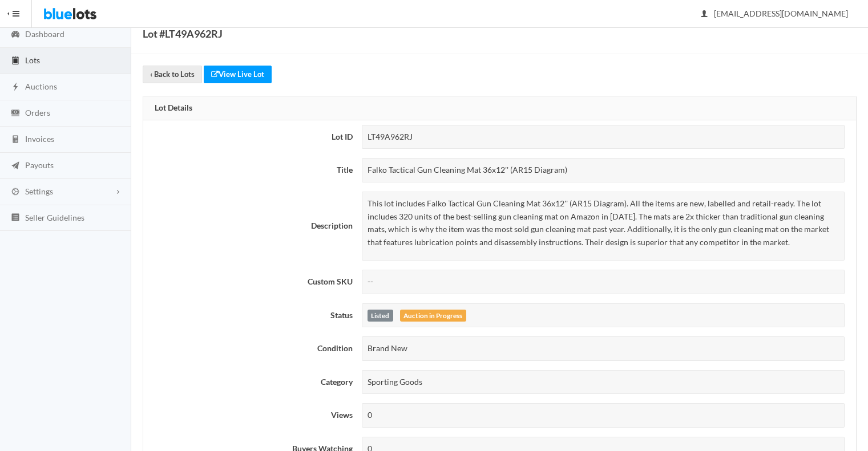 The height and width of the screenshot is (451, 868). What do you see at coordinates (604, 416) in the screenshot?
I see `div: 0` at bounding box center [604, 416].